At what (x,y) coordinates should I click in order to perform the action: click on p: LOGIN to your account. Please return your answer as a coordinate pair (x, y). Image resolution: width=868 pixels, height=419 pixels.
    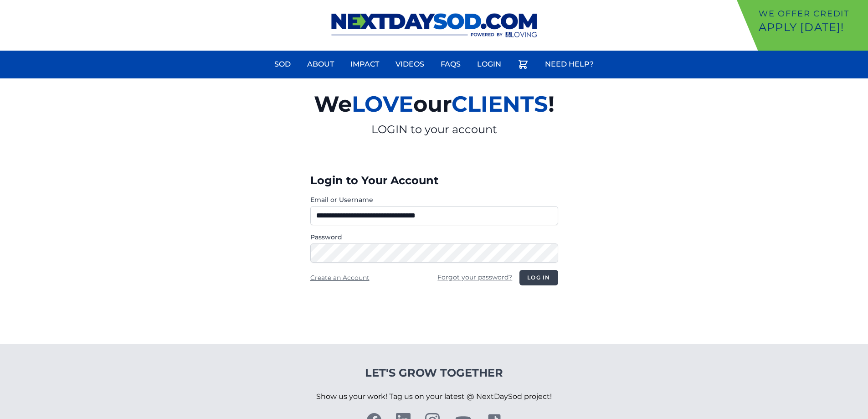
    Looking at the image, I should click on (434, 129).